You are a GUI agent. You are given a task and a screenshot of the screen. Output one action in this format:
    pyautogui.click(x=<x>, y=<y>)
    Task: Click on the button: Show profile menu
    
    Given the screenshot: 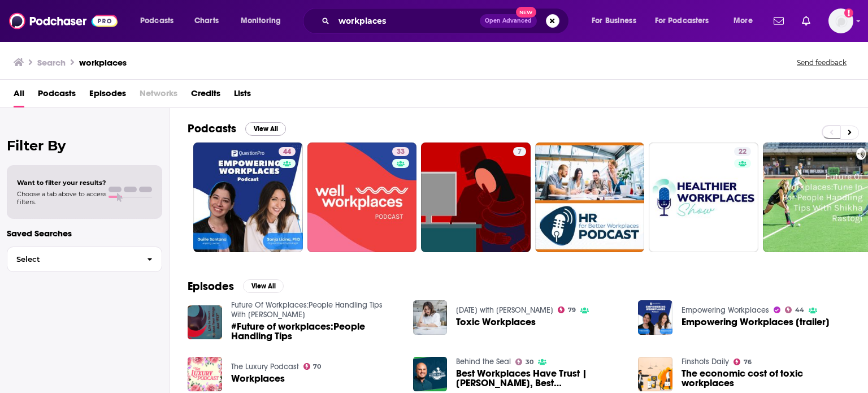 What is the action you would take?
    pyautogui.click(x=841, y=21)
    